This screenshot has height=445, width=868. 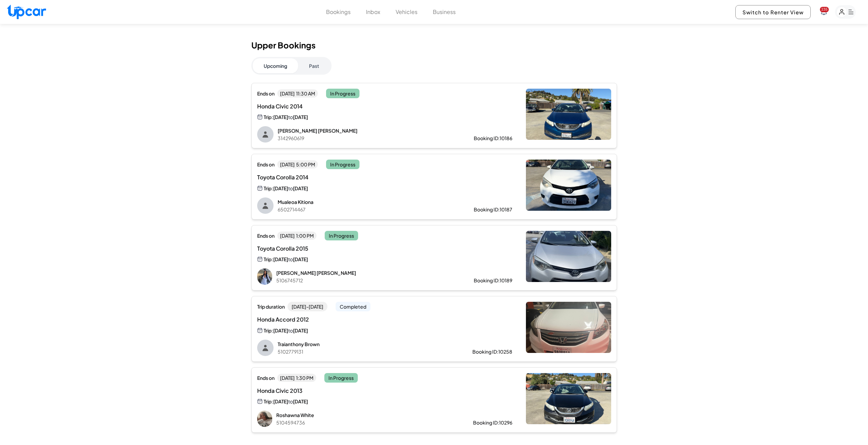 What do you see at coordinates (493, 281) in the screenshot?
I see `div: Booking ID: 10189` at bounding box center [493, 281].